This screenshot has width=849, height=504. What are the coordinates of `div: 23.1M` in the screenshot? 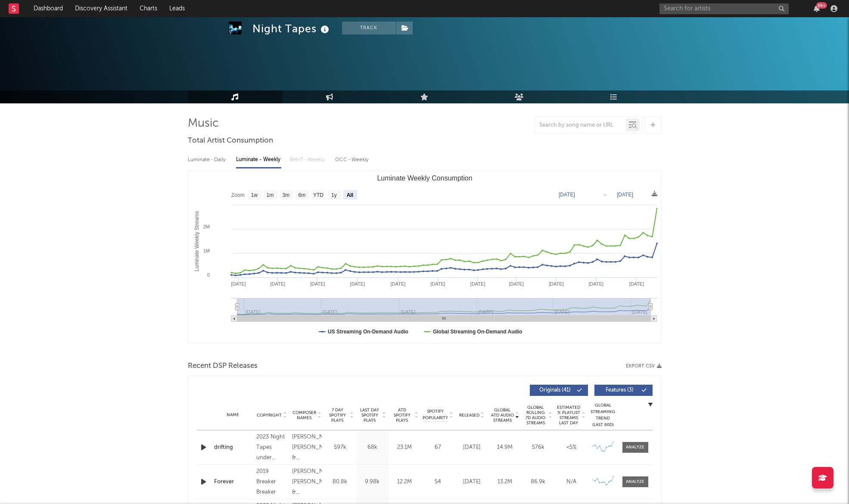 It's located at (405, 448).